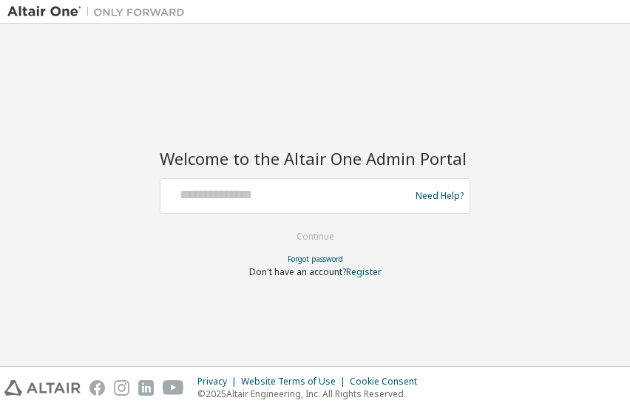  What do you see at coordinates (315, 158) in the screenshot?
I see `h2: Welcome to the Altair One Admin Portal` at bounding box center [315, 158].